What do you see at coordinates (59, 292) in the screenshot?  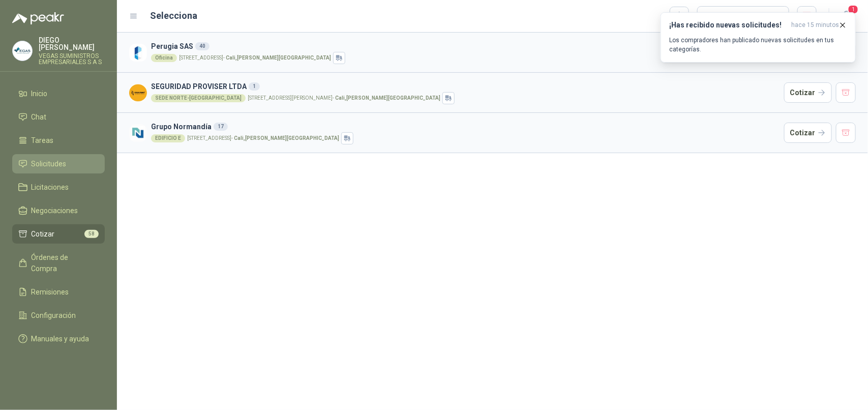 I see `a: Remisiones` at bounding box center [59, 292].